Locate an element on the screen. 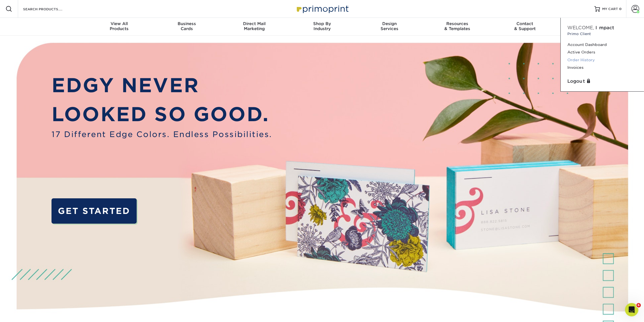 The width and height of the screenshot is (644, 322). span: Shop By is located at coordinates (322, 24).